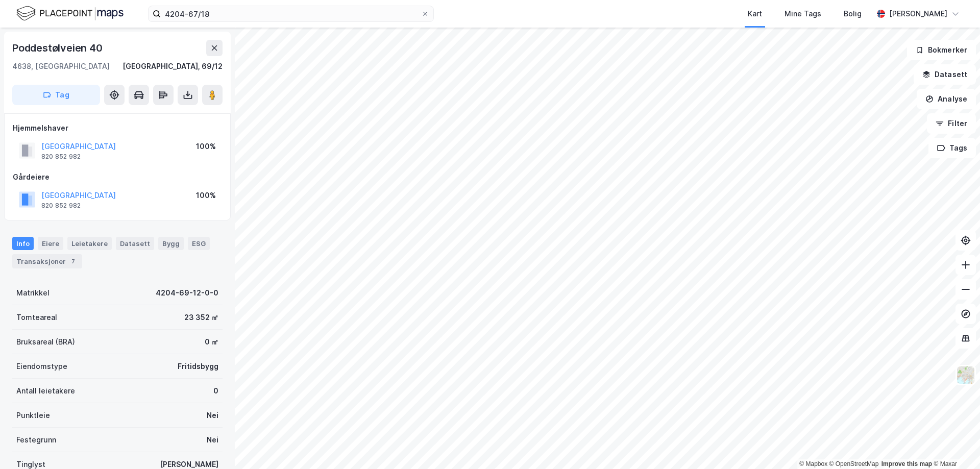 The image size is (980, 469). Describe the element at coordinates (852, 14) in the screenshot. I see `div: Bolig` at that location.